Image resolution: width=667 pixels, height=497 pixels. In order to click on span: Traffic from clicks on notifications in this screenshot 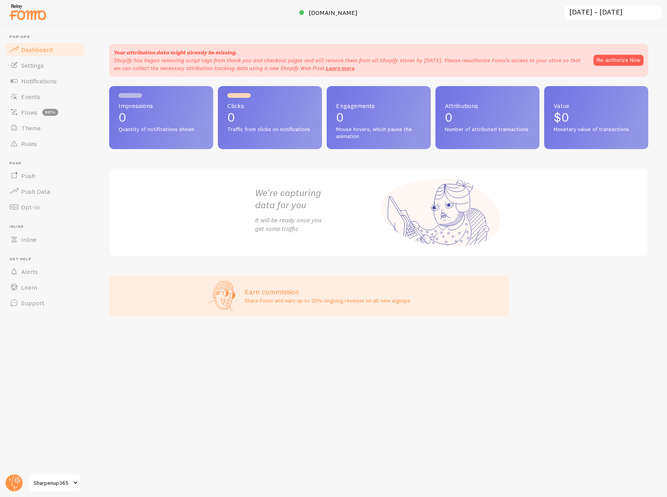, I will do `click(270, 130)`.